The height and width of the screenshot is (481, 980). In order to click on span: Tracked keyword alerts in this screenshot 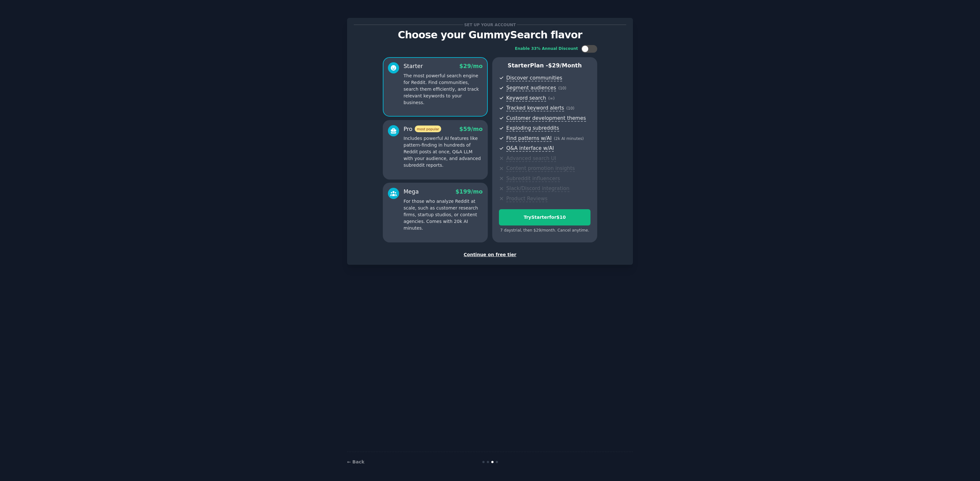, I will do `click(535, 108)`.